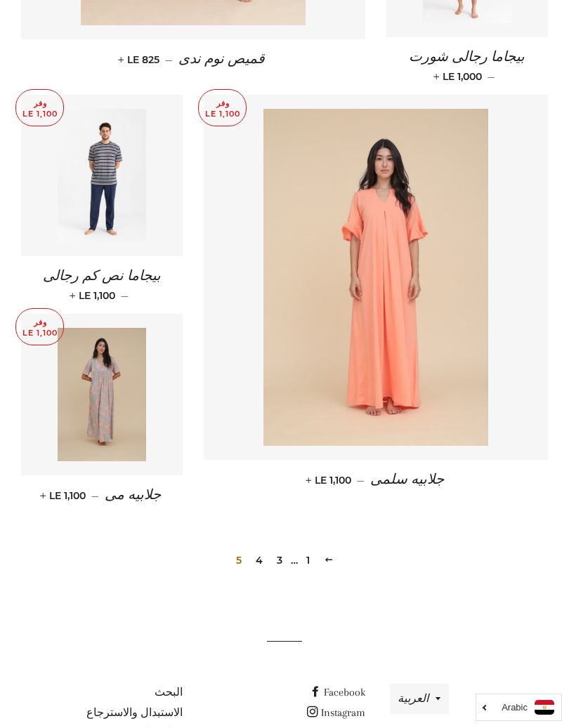 Image resolution: width=569 pixels, height=728 pixels. What do you see at coordinates (140, 60) in the screenshot?
I see `span: LE 825` at bounding box center [140, 60].